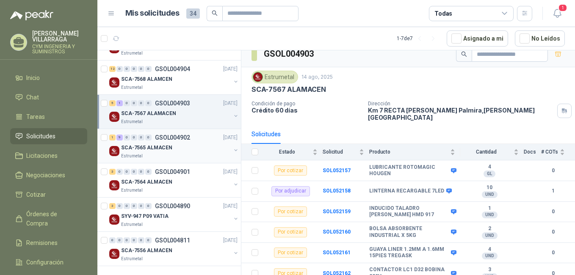 Image resolution: width=575 pixels, height=275 pixels. What do you see at coordinates (460, 104) in the screenshot?
I see `p: Dirección` at bounding box center [460, 104].